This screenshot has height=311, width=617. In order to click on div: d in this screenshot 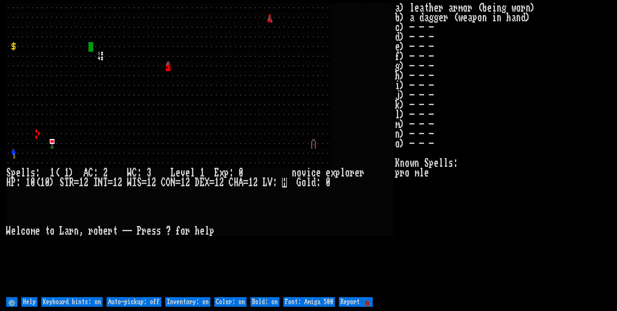, I will do `click(314, 182)`.